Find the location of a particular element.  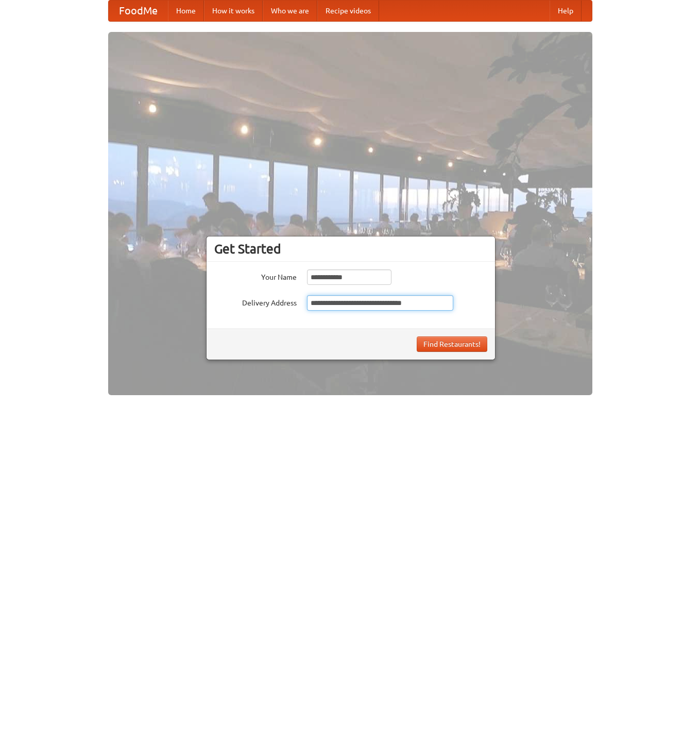

button: Find Restaurants! is located at coordinates (452, 344).